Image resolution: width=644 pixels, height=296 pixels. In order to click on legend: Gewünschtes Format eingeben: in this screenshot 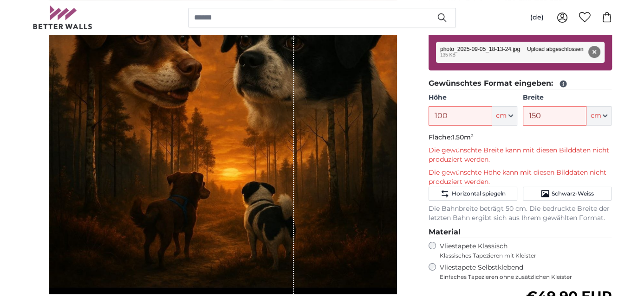, I will do `click(519, 83)`.